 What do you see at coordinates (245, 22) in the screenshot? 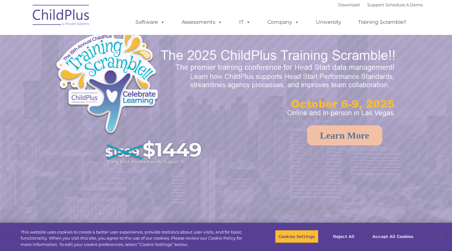
I see `a: IT` at bounding box center [245, 22].